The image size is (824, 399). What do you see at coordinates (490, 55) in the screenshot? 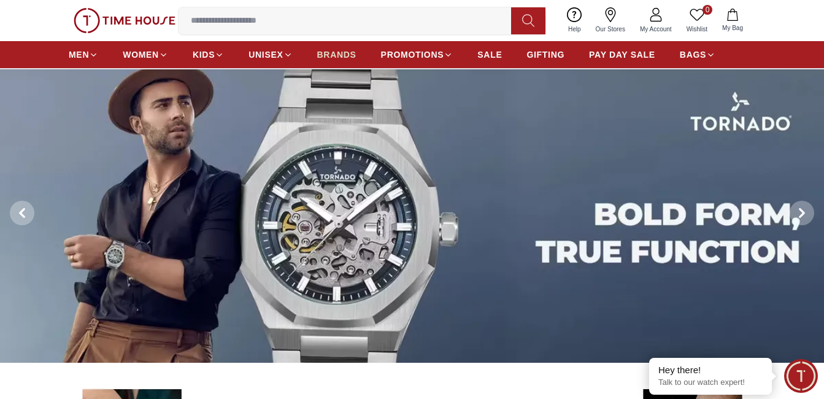
I see `span: SALE` at bounding box center [490, 55].